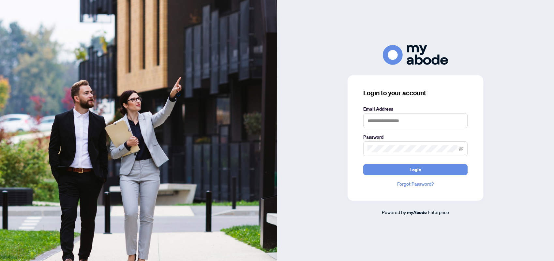 This screenshot has height=261, width=554. What do you see at coordinates (415, 170) in the screenshot?
I see `span: Login` at bounding box center [415, 170].